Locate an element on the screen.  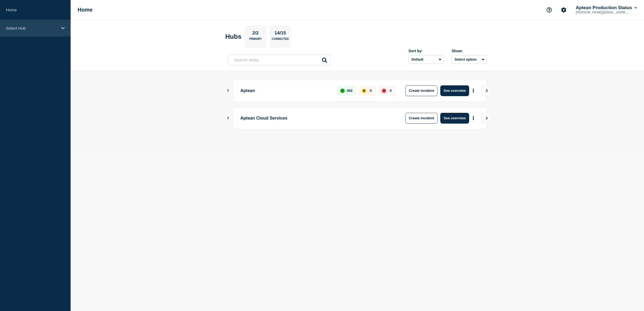
div: Sort by: is located at coordinates (426, 51).